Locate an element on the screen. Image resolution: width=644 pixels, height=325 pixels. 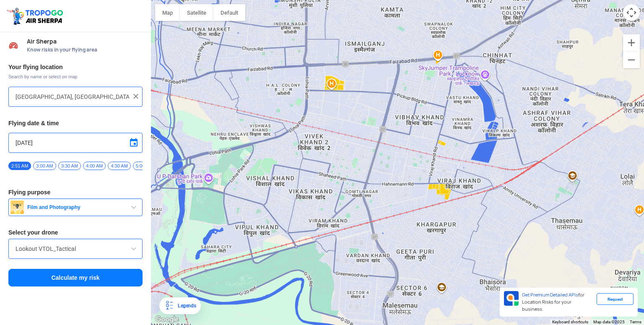
span: Map data ©2025 is located at coordinates (609, 322).